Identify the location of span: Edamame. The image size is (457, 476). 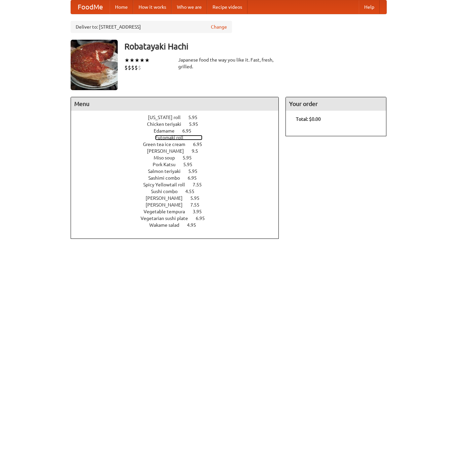
(167, 131).